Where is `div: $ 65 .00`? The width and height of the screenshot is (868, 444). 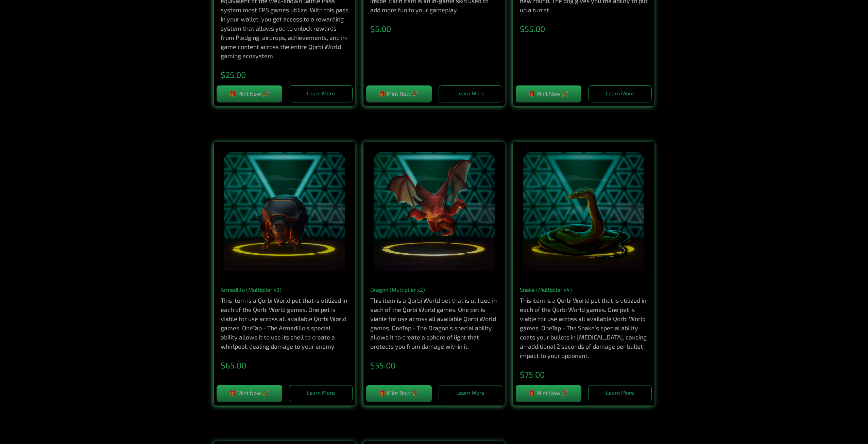
div: $ 65 .00 is located at coordinates (284, 364).